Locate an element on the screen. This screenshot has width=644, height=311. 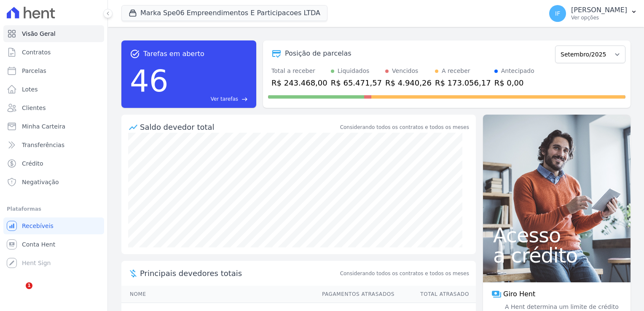
span: Giro Hent is located at coordinates (519, 294).